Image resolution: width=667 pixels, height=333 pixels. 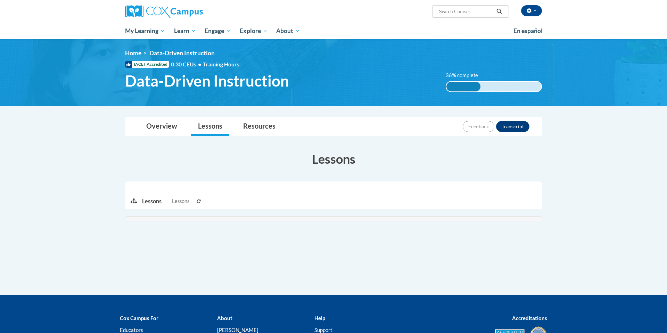 I want to click on span: 0.30 CEUs, so click(x=187, y=64).